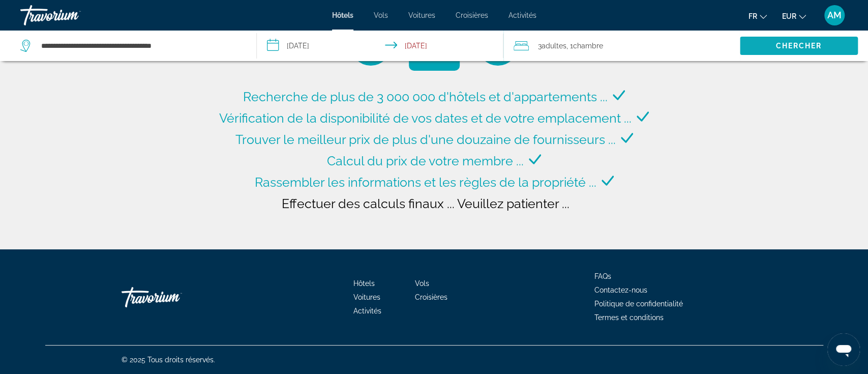 This screenshot has height=374, width=868. Describe the element at coordinates (425, 182) in the screenshot. I see `span: Rassembler les informations et les règles de la propriété ...` at that location.